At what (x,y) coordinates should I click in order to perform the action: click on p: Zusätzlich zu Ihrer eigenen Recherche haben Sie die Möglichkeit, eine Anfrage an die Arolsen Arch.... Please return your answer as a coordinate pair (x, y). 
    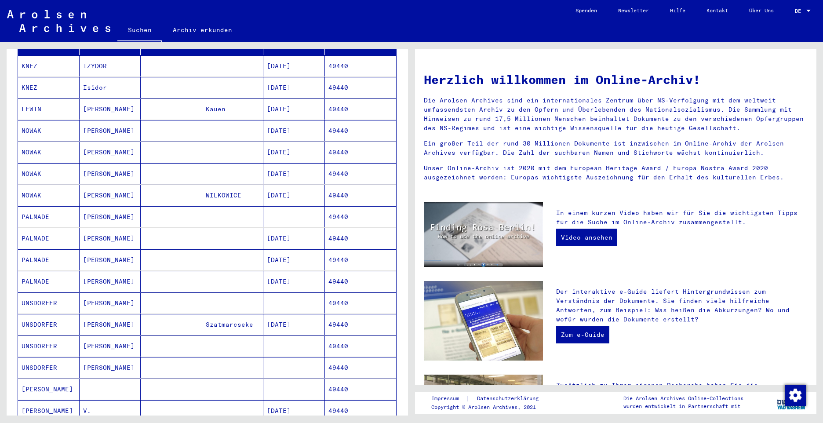
    Looking at the image, I should click on (682, 399).